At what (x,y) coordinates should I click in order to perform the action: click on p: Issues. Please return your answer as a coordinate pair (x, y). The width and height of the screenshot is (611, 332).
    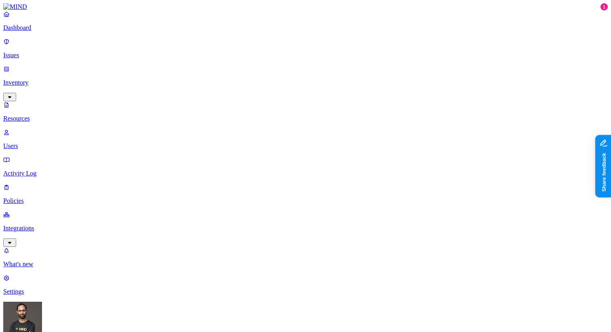
    Looking at the image, I should click on (305, 55).